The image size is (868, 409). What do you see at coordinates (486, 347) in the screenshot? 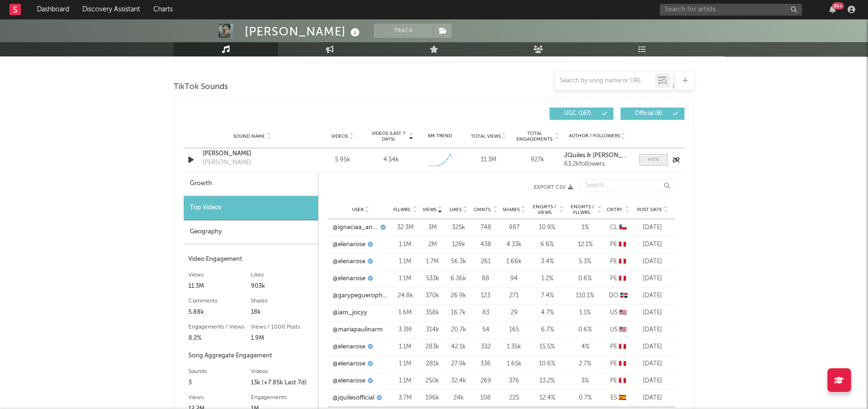
I see `div: 332` at bounding box center [486, 347].